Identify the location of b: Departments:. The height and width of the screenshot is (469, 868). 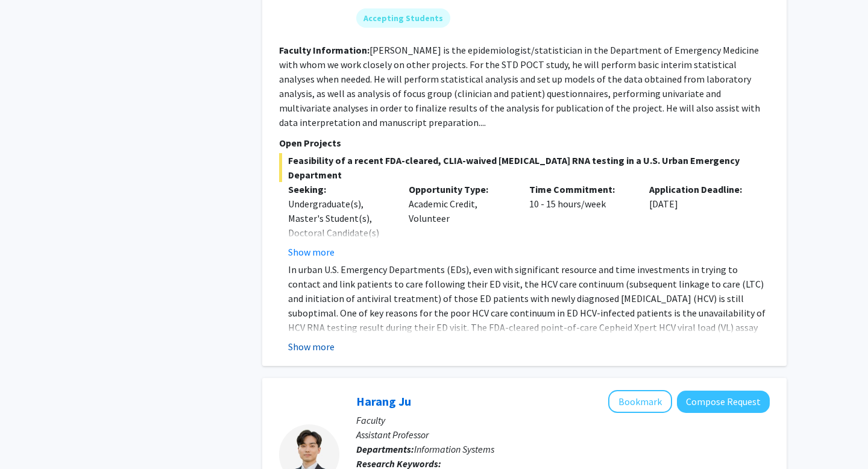
(385, 449).